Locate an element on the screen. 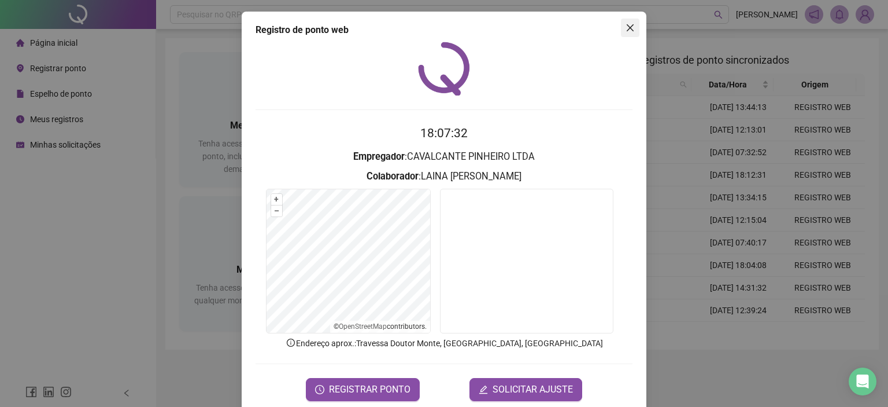 Image resolution: width=888 pixels, height=407 pixels. span: close is located at coordinates (630, 28).